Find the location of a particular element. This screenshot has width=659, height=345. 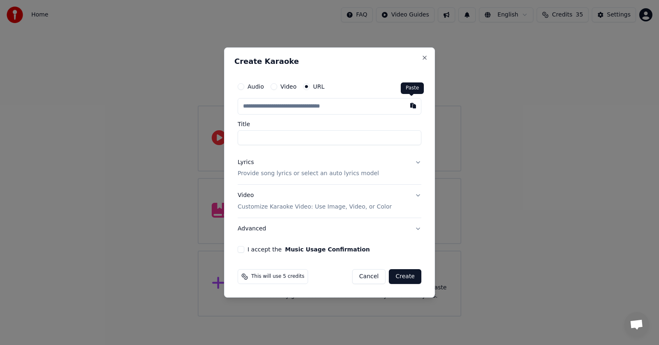

button: I accept the is located at coordinates (328, 249).